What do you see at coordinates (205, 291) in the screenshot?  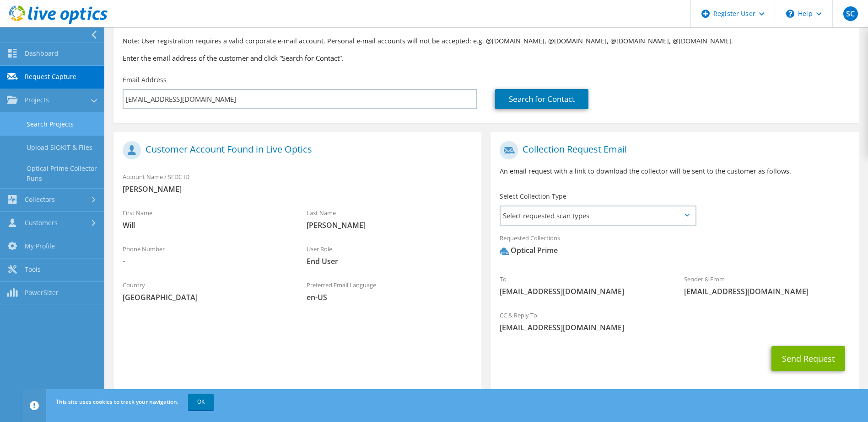 I see `div: Country` at bounding box center [205, 291].